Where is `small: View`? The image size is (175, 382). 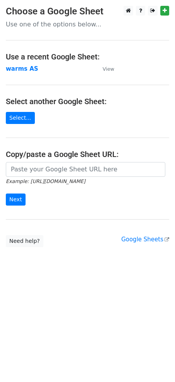 small: View is located at coordinates (109, 69).